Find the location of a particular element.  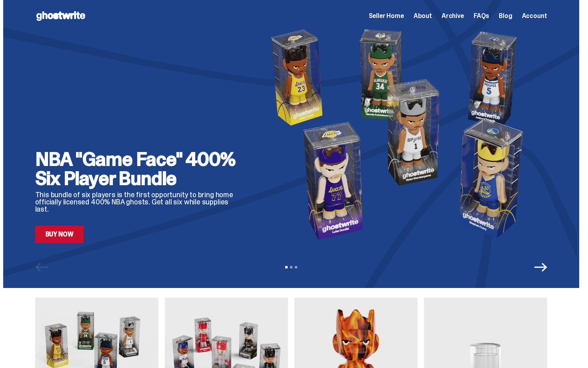

a: Buy Now is located at coordinates (60, 234).